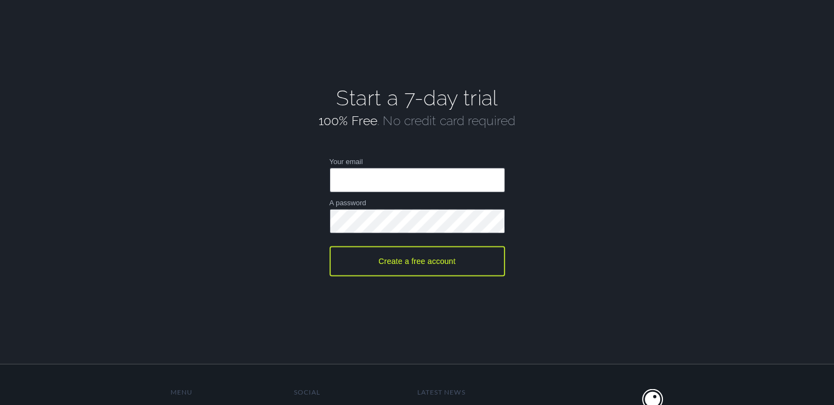 This screenshot has height=405, width=834. I want to click on h2: . No credit card required, so click(417, 120).